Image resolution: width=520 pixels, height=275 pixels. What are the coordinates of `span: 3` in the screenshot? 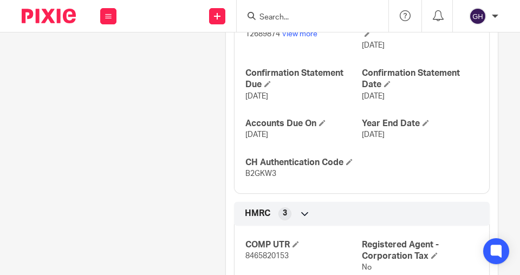 It's located at (285, 213).